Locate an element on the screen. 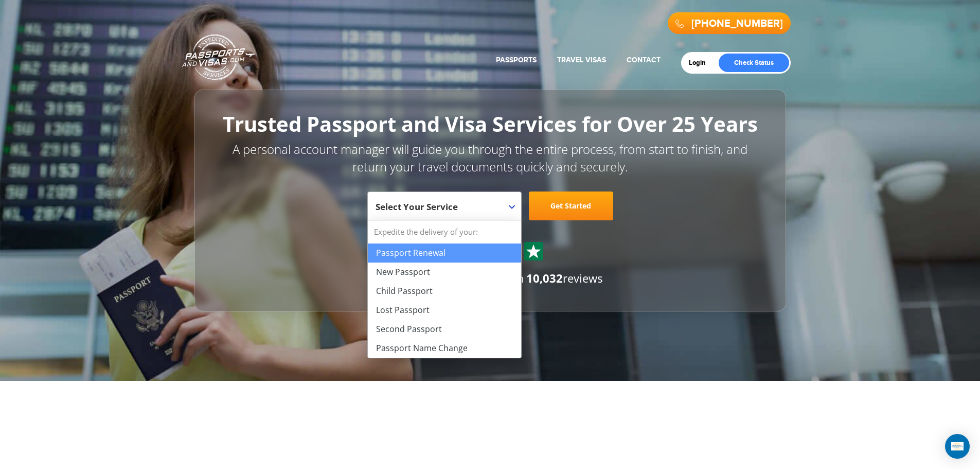 Image resolution: width=980 pixels, height=469 pixels. li: New Passport is located at coordinates (445, 272).